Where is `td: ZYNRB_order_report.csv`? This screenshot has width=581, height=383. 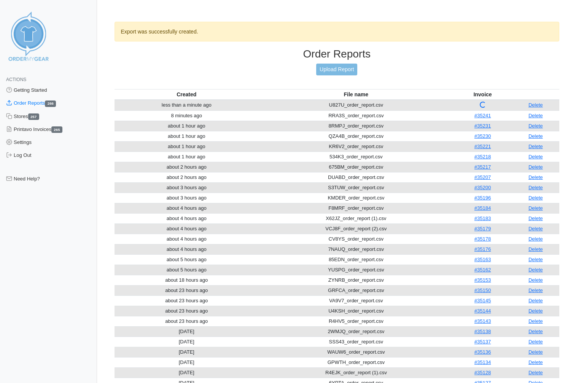
td: ZYNRB_order_report.csv is located at coordinates (356, 280).